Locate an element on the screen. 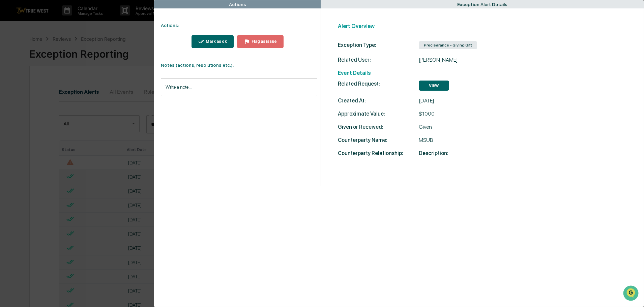 The height and width of the screenshot is (307, 644). h2: Alert Overview is located at coordinates (486, 26).